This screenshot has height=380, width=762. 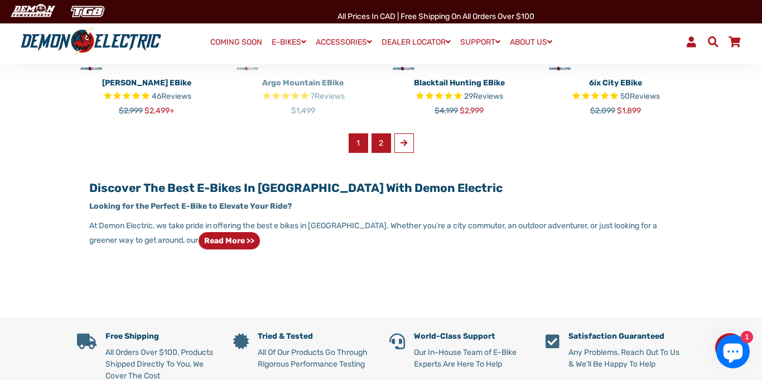 What do you see at coordinates (471, 336) in the screenshot?
I see `h5: World-Class Support` at bounding box center [471, 336].